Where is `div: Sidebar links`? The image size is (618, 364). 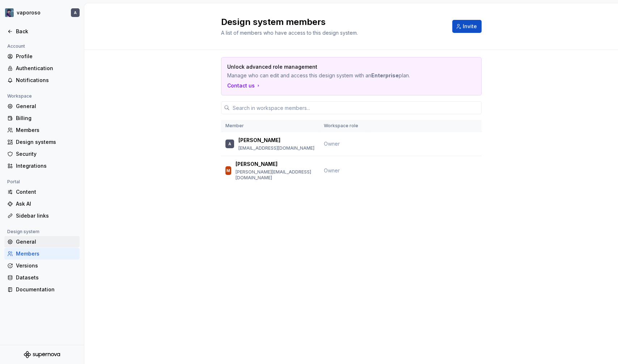
div: Sidebar links is located at coordinates (47, 216).